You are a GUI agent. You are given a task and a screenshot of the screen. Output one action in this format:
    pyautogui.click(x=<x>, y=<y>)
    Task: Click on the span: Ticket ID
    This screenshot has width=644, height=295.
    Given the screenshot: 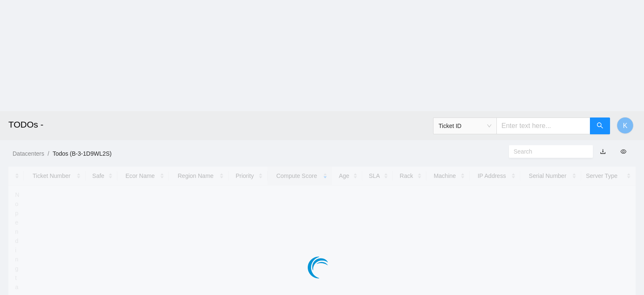 What is the action you would take?
    pyautogui.click(x=465, y=126)
    